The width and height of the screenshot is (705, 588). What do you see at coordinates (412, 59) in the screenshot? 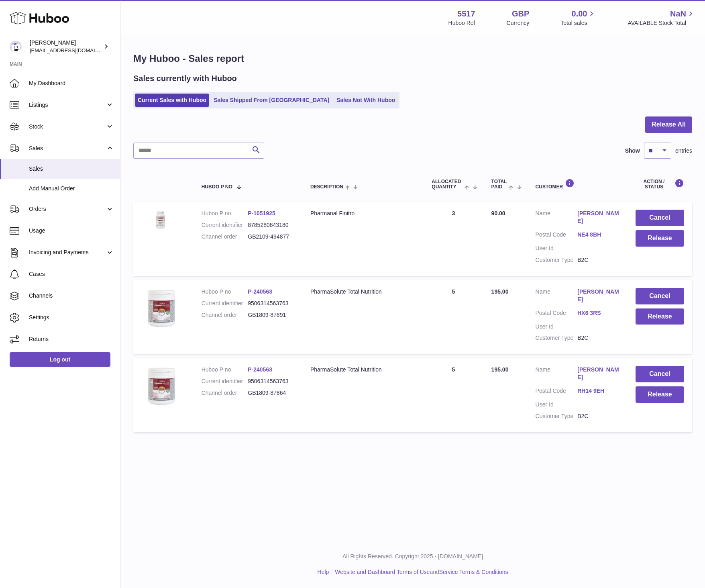
I see `h1: My Huboo - Sales report` at bounding box center [412, 59].